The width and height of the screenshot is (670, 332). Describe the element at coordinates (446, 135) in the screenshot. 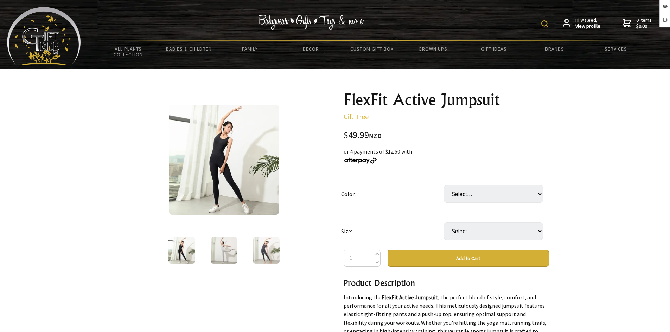

I see `div: $49.99` at that location.